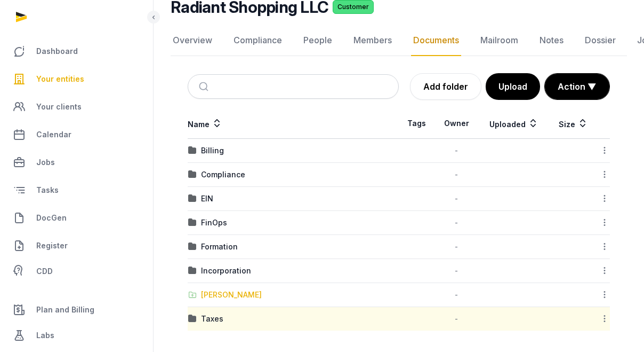 The image size is (644, 352). I want to click on a: Tasks, so click(76, 190).